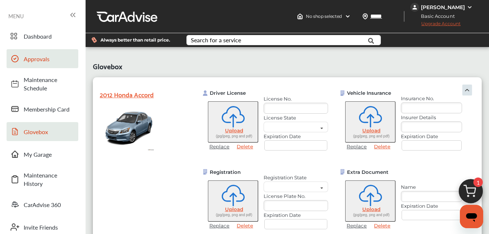 The height and width of the screenshot is (234, 489). I want to click on span: No shop selected, so click(324, 16).